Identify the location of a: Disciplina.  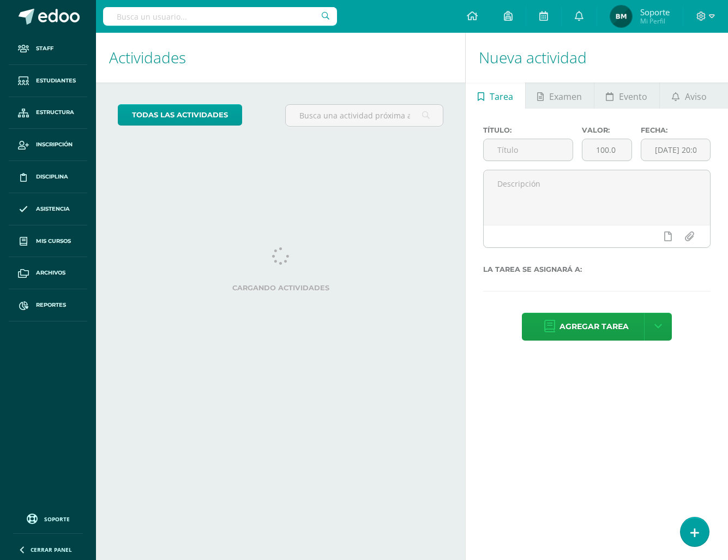
(48, 177).